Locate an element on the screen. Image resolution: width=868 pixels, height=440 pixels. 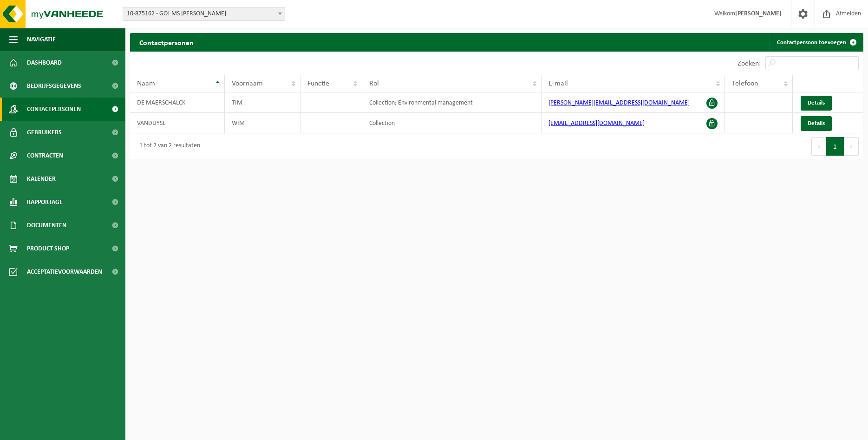
span: Navigatie is located at coordinates (41, 40).